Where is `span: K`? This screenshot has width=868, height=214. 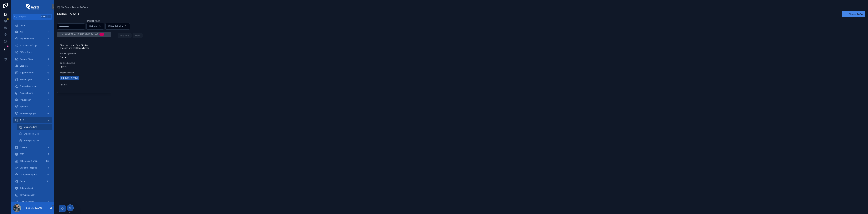
span: K is located at coordinates (49, 17).